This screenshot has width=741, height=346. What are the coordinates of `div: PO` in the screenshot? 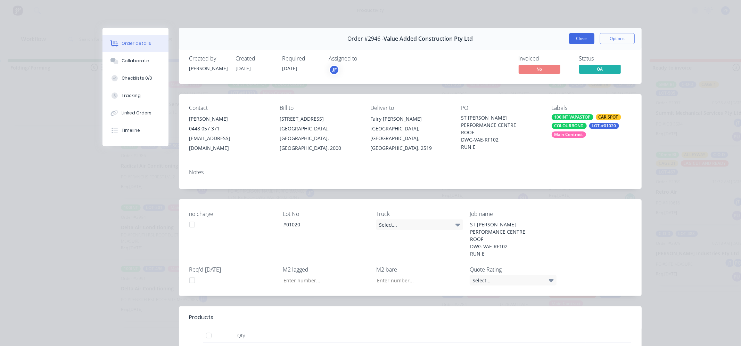 It's located at (501, 108).